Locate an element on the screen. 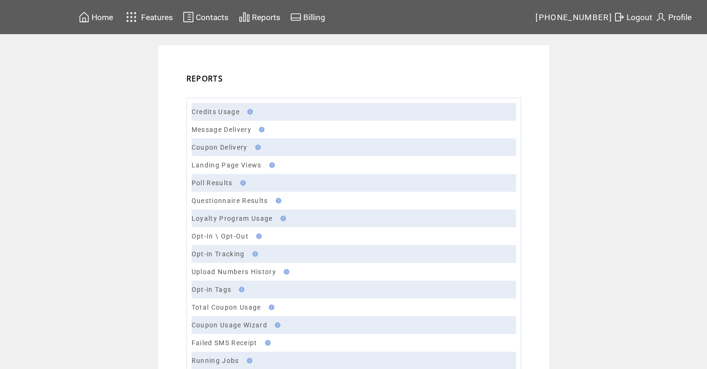 Image resolution: width=707 pixels, height=369 pixels. img: contacts.svg is located at coordinates (188, 17).